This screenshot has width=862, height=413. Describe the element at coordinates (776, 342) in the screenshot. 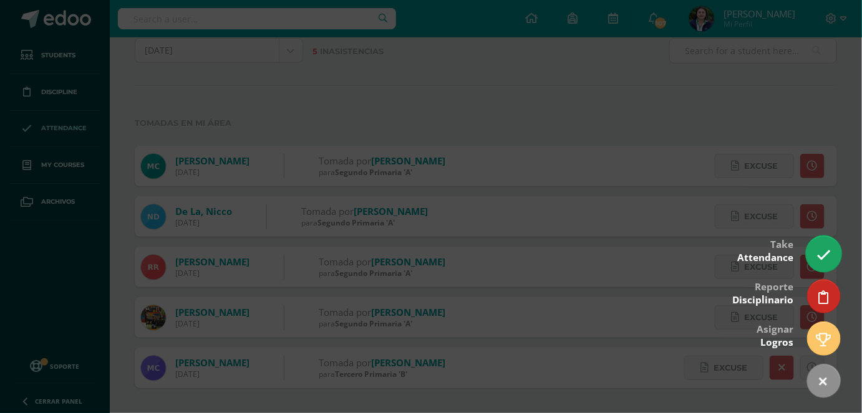

I see `span: Logros` at that location.